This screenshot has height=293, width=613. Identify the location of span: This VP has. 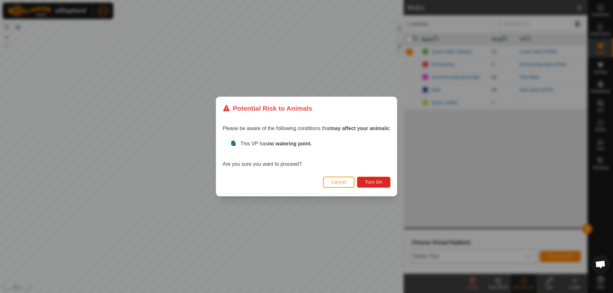
(276, 144).